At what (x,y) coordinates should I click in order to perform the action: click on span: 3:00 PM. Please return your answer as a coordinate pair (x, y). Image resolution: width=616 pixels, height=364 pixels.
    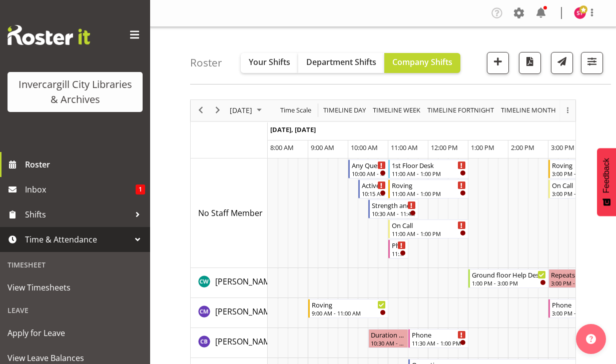
    Looking at the image, I should click on (562, 147).